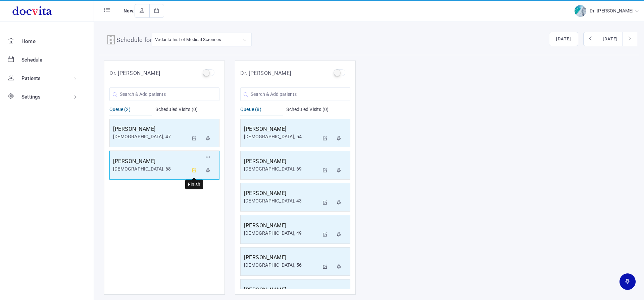 The width and height of the screenshot is (644, 300). Describe the element at coordinates (134, 40) in the screenshot. I see `h4: Schedule for` at that location.